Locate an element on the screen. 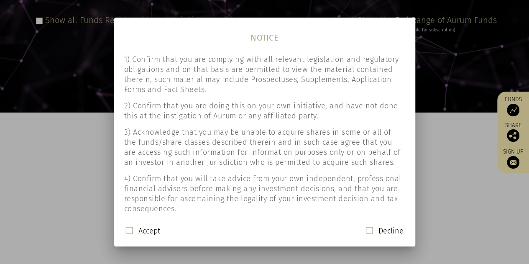 Image resolution: width=529 pixels, height=264 pixels. label: Accept is located at coordinates (149, 231).